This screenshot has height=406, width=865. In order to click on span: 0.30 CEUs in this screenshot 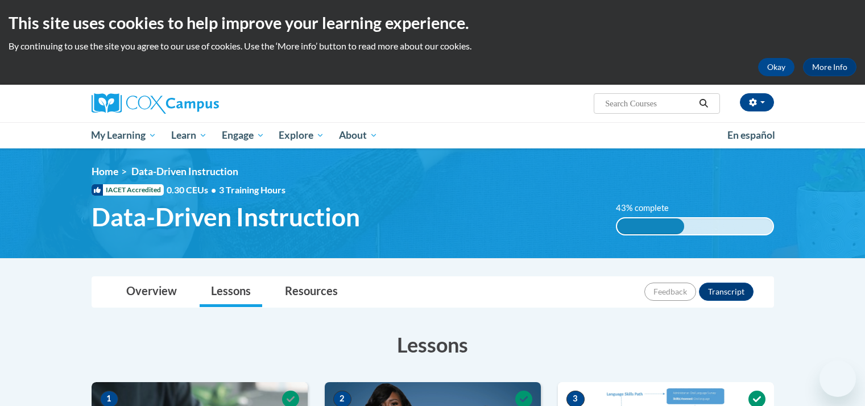, I will do `click(193, 190)`.